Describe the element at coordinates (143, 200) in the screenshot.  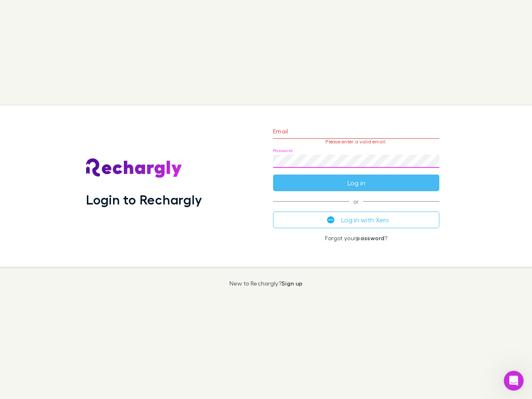
I see `h1: Login to Rechargly` at that location.